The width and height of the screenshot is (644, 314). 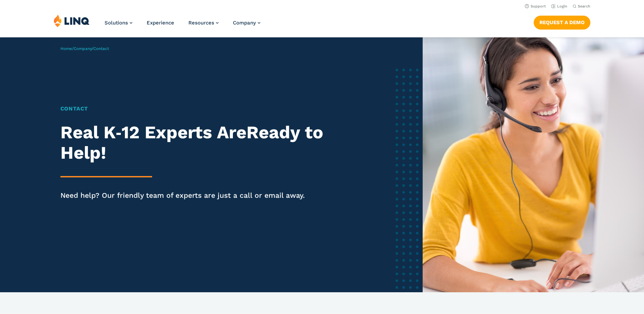 I want to click on span: Resources, so click(x=201, y=23).